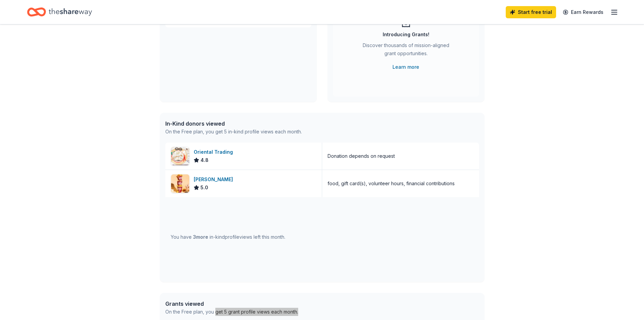 The height and width of the screenshot is (320, 644). What do you see at coordinates (361, 156) in the screenshot?
I see `div: Donation depends on request` at bounding box center [361, 156].